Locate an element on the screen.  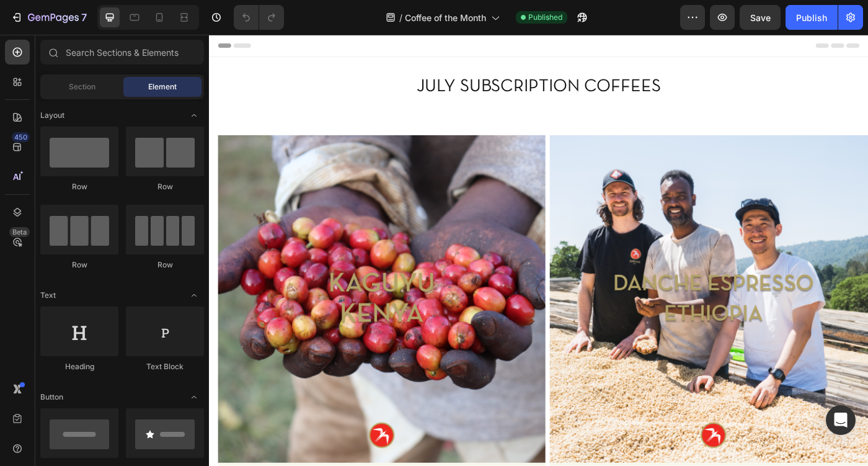
div: Undo/Redo is located at coordinates (259, 17).